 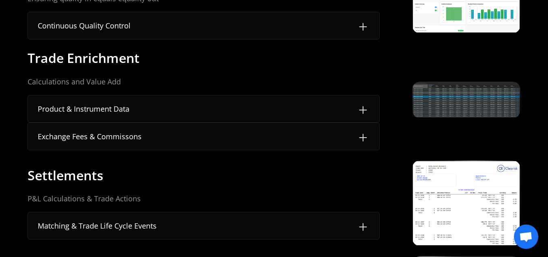 I want to click on p: P&L Calculations & Trade Actions, so click(x=204, y=198).